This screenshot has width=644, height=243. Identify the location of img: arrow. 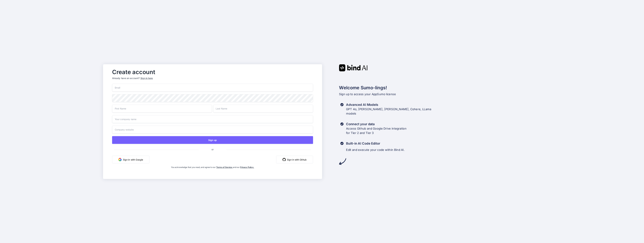
(343, 161).